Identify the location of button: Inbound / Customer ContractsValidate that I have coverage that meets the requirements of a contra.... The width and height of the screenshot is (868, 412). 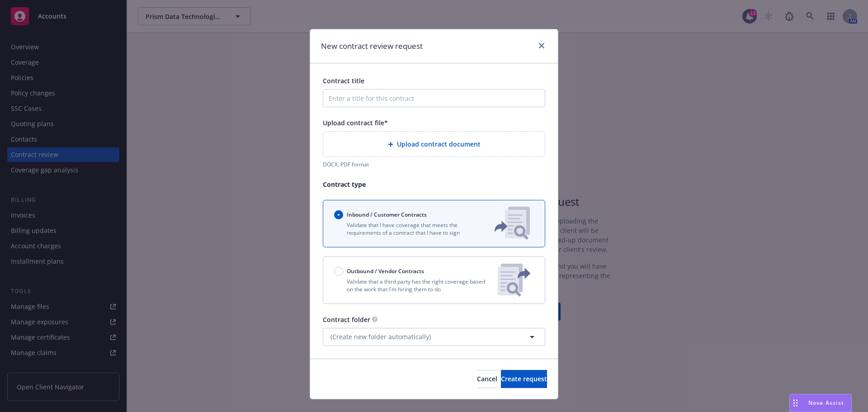
(434, 223).